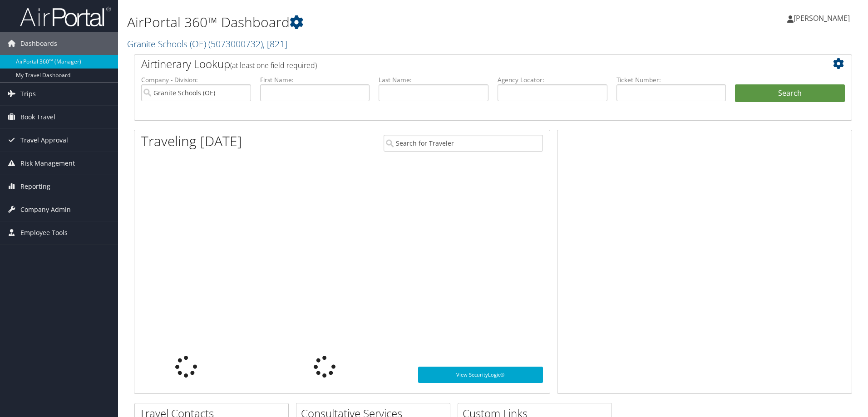 The height and width of the screenshot is (417, 868). What do you see at coordinates (315, 80) in the screenshot?
I see `label: First Name:` at bounding box center [315, 80].